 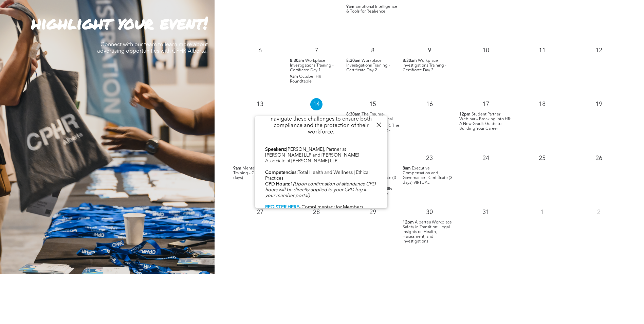 I want to click on i: (Upon confirmation of attendance CPD hours will be directly applied to your CPD log in your membe..., so click(x=320, y=189).